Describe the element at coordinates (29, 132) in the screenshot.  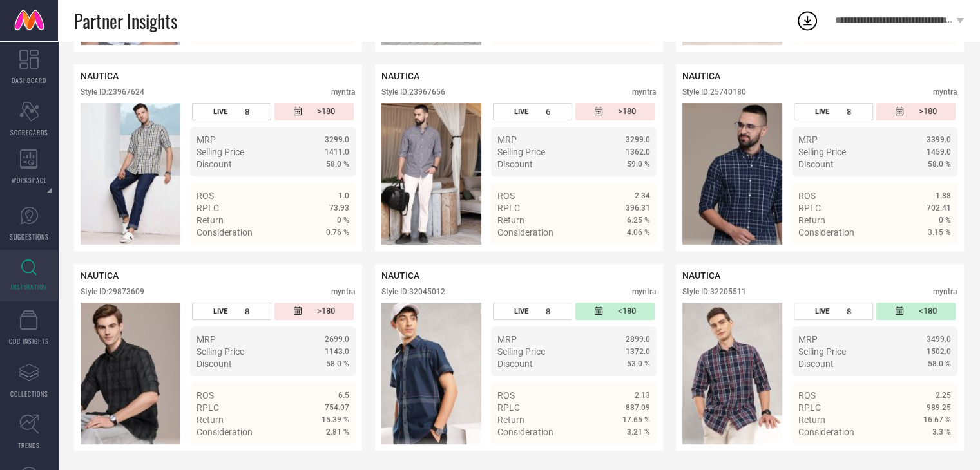
I see `span: SCORECARDS` at that location.